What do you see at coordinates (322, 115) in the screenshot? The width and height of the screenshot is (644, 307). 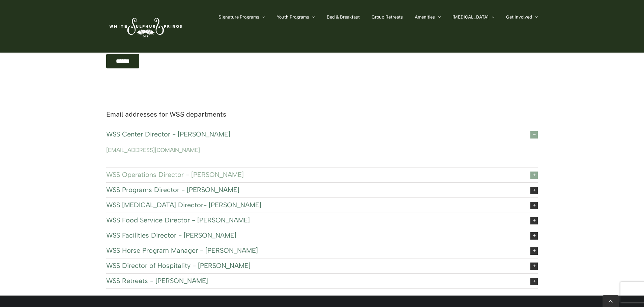 I see `p: Email addresses for WSS departments` at bounding box center [322, 115].